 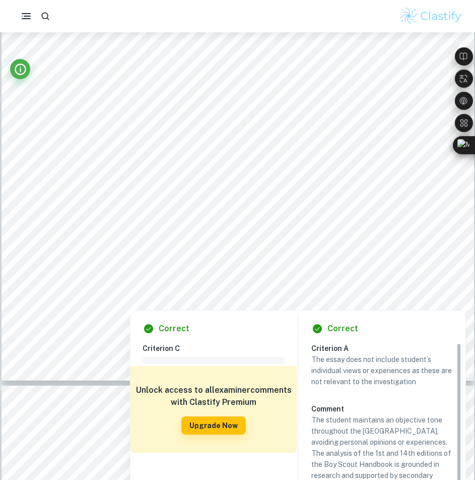 What do you see at coordinates (387, 348) in the screenshot?
I see `h6: Criterion A` at bounding box center [387, 348].